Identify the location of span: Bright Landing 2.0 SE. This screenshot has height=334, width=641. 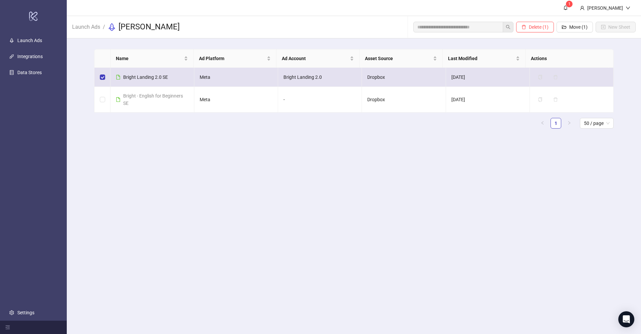
(146, 77).